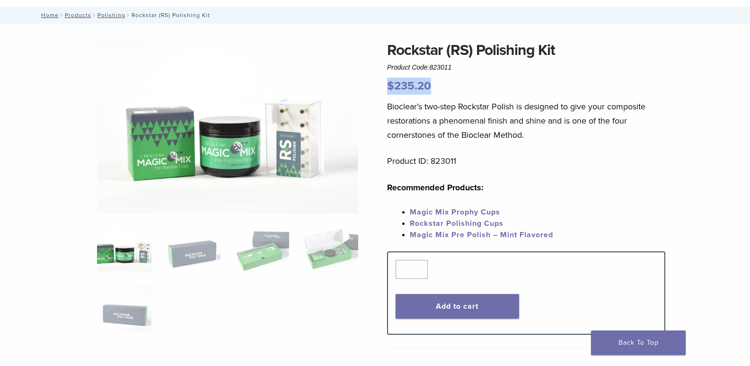  What do you see at coordinates (124, 249) in the screenshot?
I see `img: DSC_6582-copy-324x324.jpg` at bounding box center [124, 249].